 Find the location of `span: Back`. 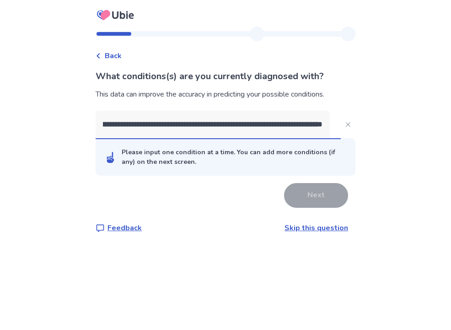

span: Back is located at coordinates (113, 56).